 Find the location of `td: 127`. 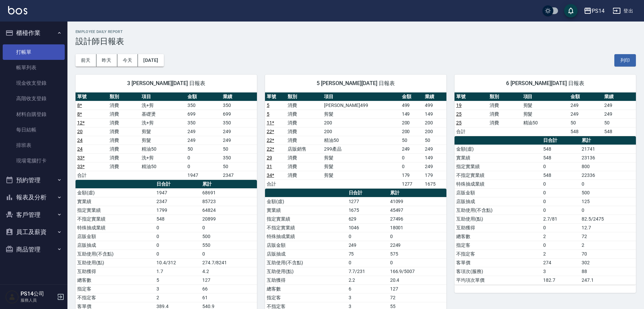

td: 127 is located at coordinates (229, 280).